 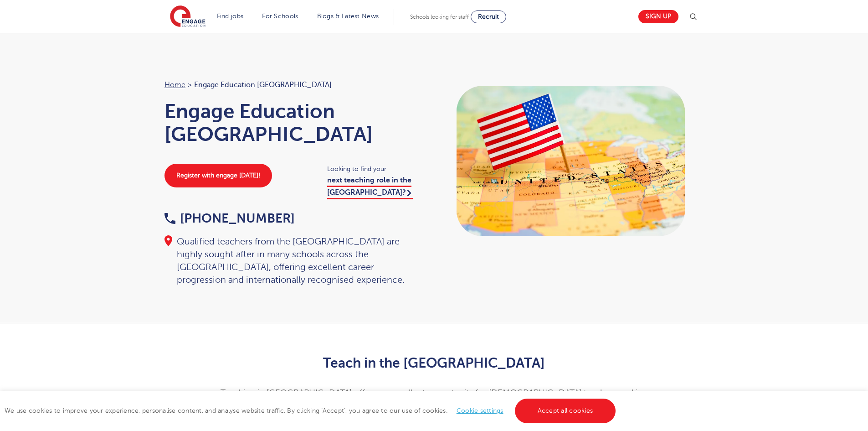 I want to click on a: For Schools, so click(x=280, y=16).